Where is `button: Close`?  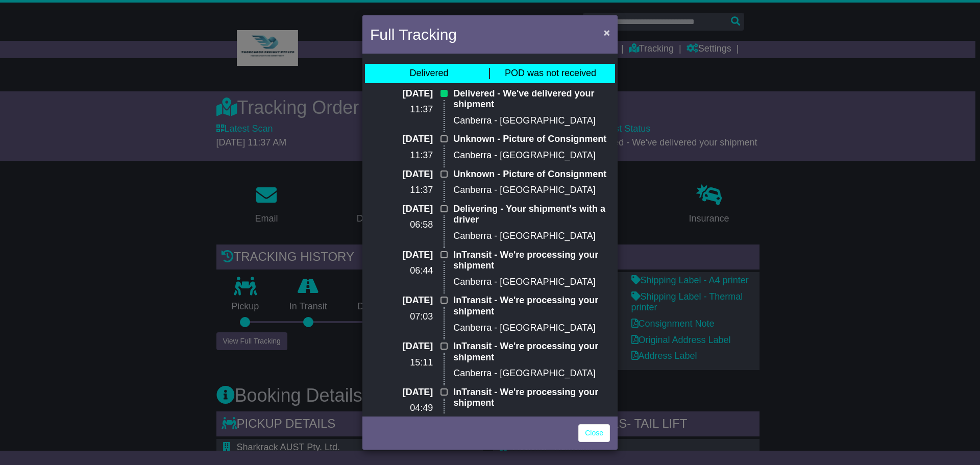
button: Close is located at coordinates (607, 32).